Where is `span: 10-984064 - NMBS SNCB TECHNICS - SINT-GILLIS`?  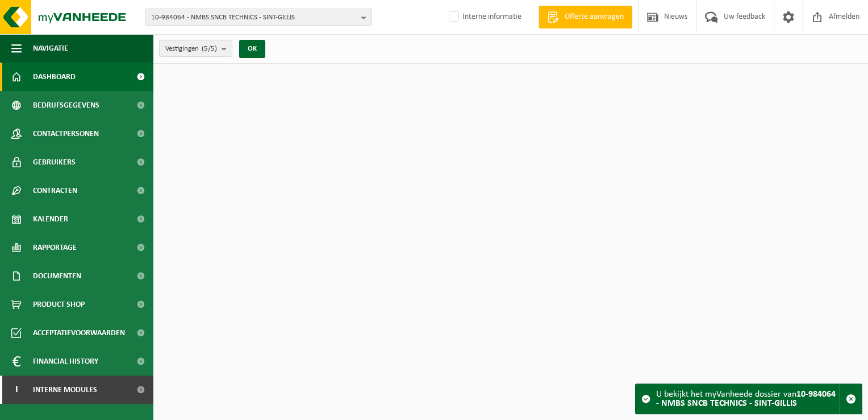 span: 10-984064 - NMBS SNCB TECHNICS - SINT-GILLIS is located at coordinates (254, 18).